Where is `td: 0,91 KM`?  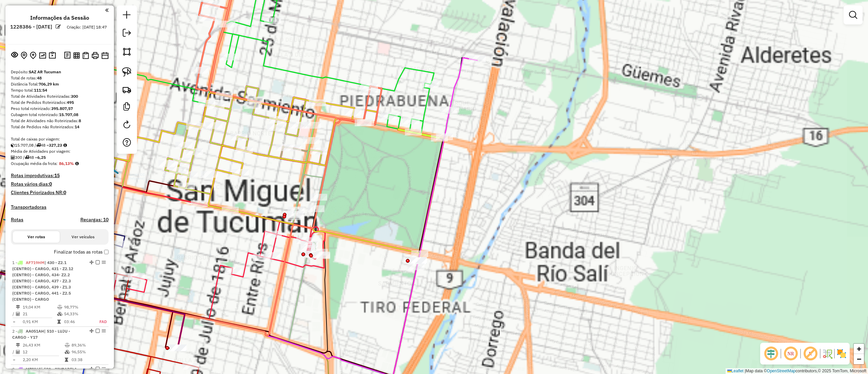
td: 0,91 KM is located at coordinates (39, 322).